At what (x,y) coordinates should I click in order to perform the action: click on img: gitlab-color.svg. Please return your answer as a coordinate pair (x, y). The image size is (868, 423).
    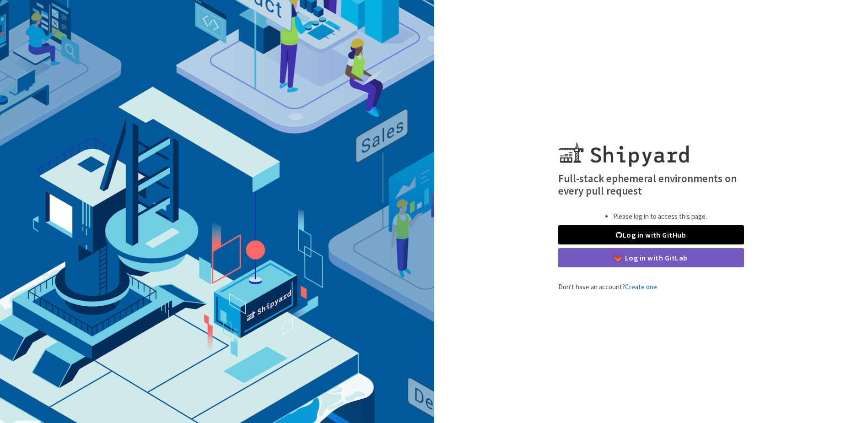
    Looking at the image, I should click on (617, 257).